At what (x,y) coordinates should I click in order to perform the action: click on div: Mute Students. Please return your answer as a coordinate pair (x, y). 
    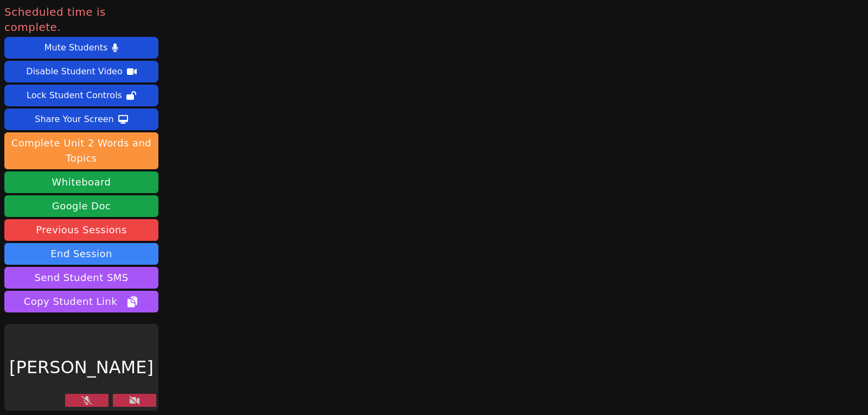
    Looking at the image, I should click on (76, 48).